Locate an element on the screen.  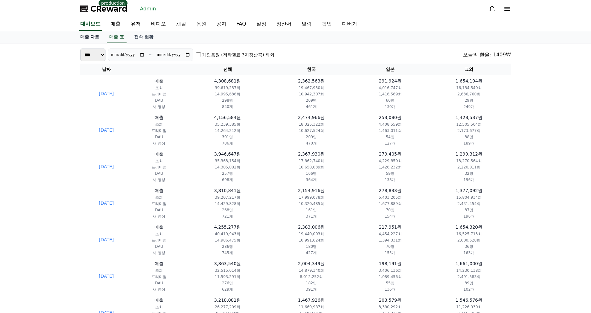
p: 10,658,039회 is located at coordinates (311, 167).